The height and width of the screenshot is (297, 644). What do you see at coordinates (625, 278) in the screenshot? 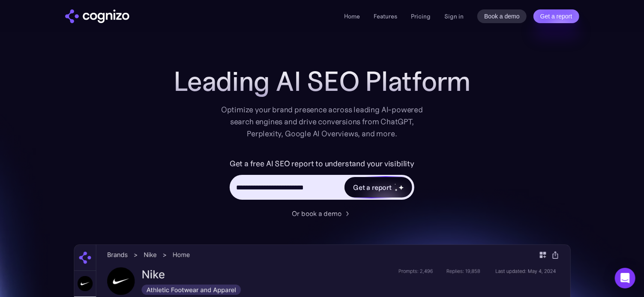
I see `div: Open Intercom Messenger` at bounding box center [625, 278].